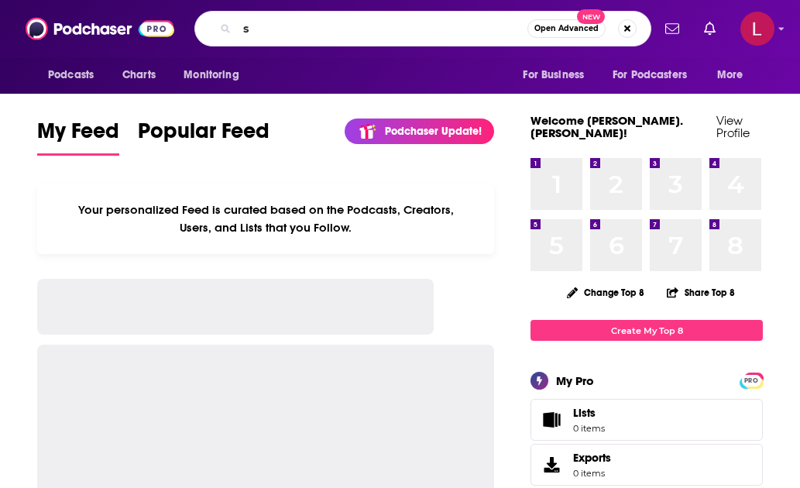 Image resolution: width=800 pixels, height=488 pixels. I want to click on input: Search podcasts, credits, & more..., so click(382, 29).